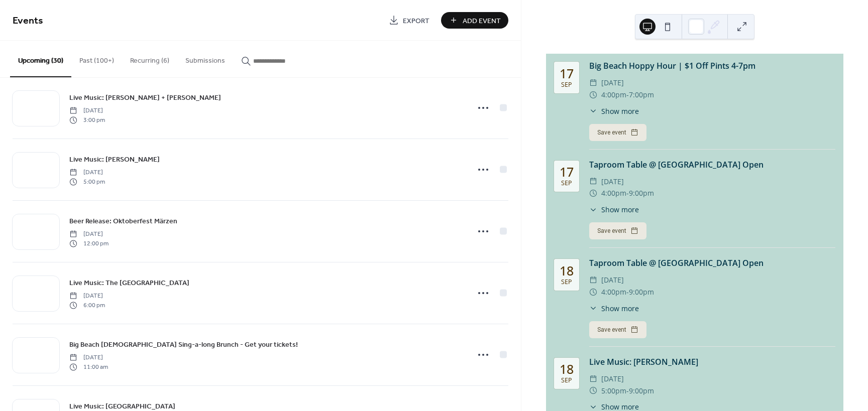 Image resolution: width=868 pixels, height=411 pixels. What do you see at coordinates (150, 58) in the screenshot?
I see `button: Recurring (6)` at bounding box center [150, 58].